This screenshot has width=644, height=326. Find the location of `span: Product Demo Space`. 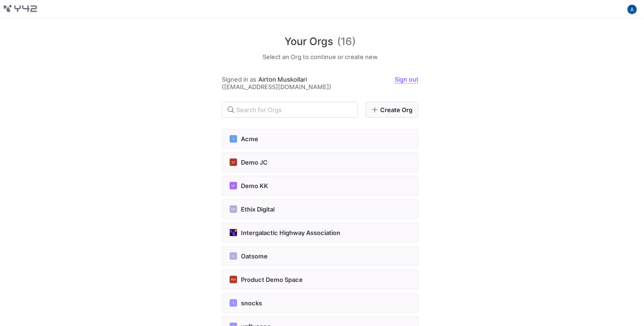

span: Product Demo Space is located at coordinates (272, 280).